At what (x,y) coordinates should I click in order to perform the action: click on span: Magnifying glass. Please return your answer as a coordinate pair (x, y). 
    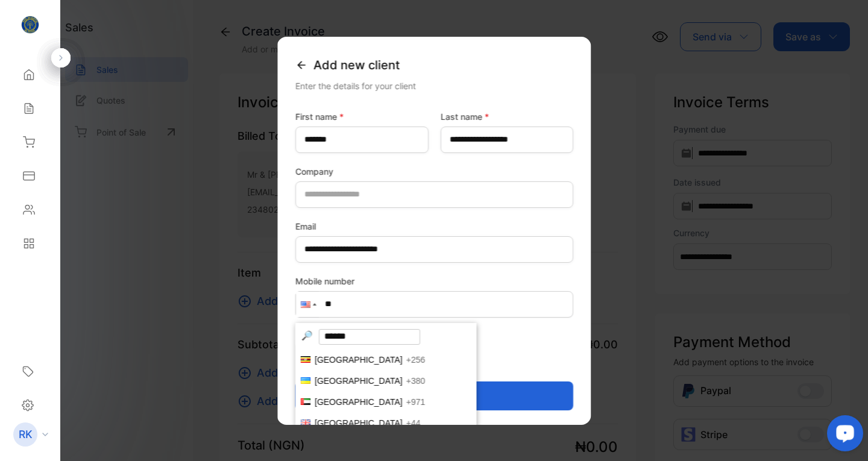
    Looking at the image, I should click on (308, 336).